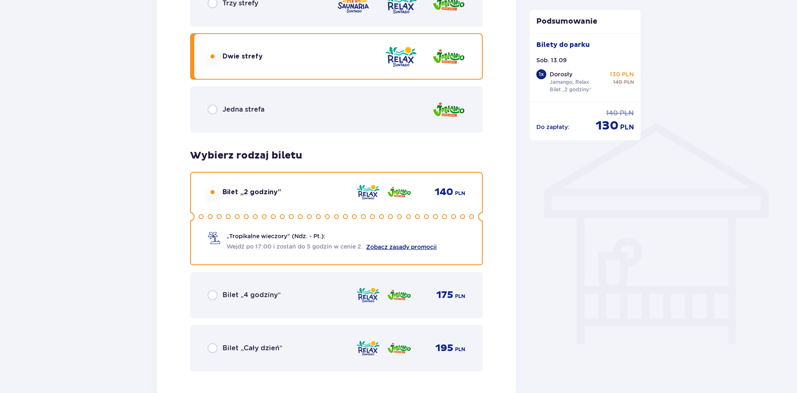 The width and height of the screenshot is (797, 393). I want to click on a: Zobacz zasady promocji, so click(401, 247).